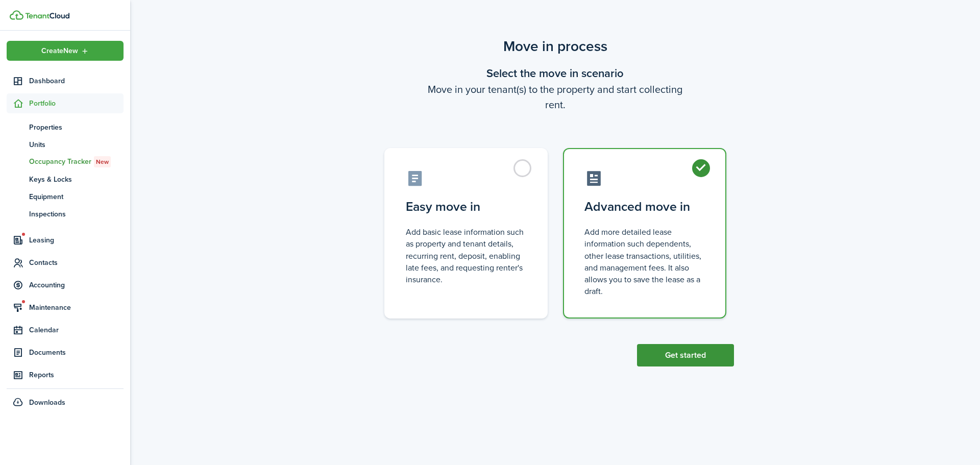  What do you see at coordinates (65, 179) in the screenshot?
I see `a: Keys & Locks` at bounding box center [65, 179].